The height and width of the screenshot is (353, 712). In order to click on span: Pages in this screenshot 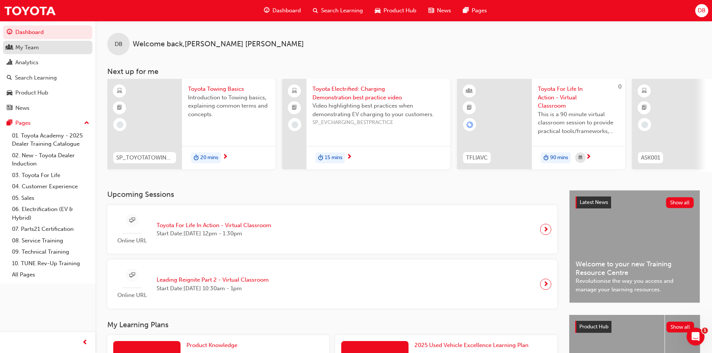, I will do `click(479, 10)`.